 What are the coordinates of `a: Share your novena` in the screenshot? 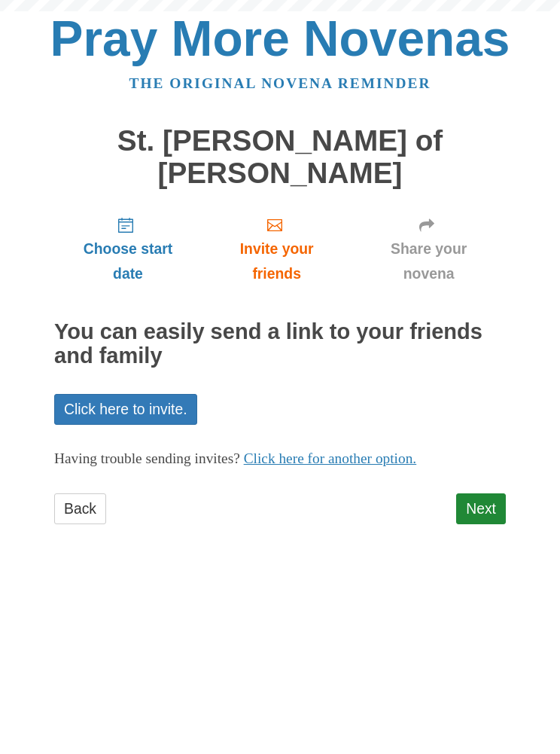 It's located at (429, 248).